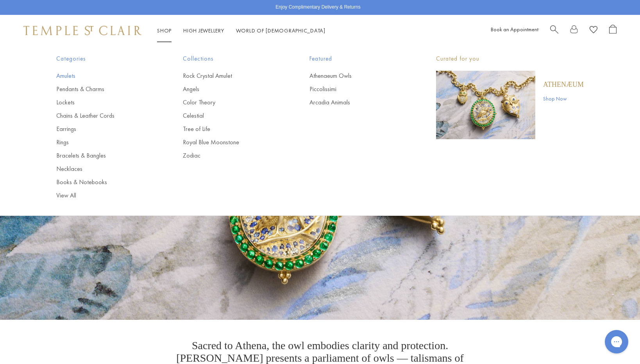 Image resolution: width=640 pixels, height=364 pixels. I want to click on a: Necklaces, so click(104, 169).